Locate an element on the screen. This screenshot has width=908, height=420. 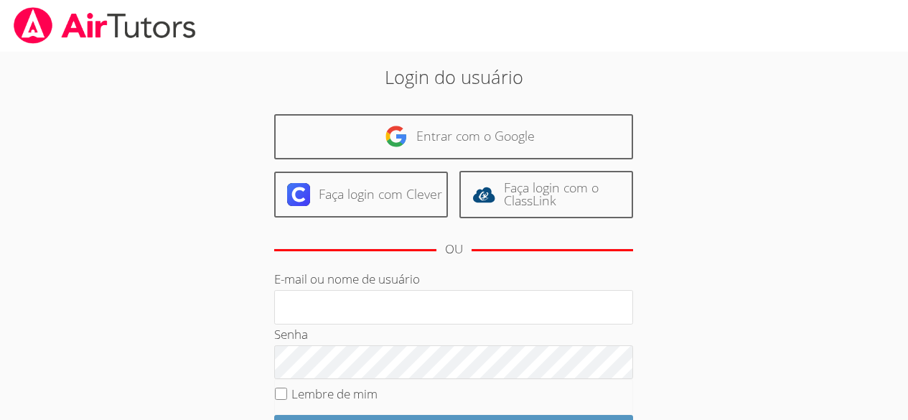
img: airtutors_banner-c4298cdbf04f3fff15de1276eac7730deb9818008684d7c2e4769d2f7ddbe033.png is located at coordinates (105, 25).